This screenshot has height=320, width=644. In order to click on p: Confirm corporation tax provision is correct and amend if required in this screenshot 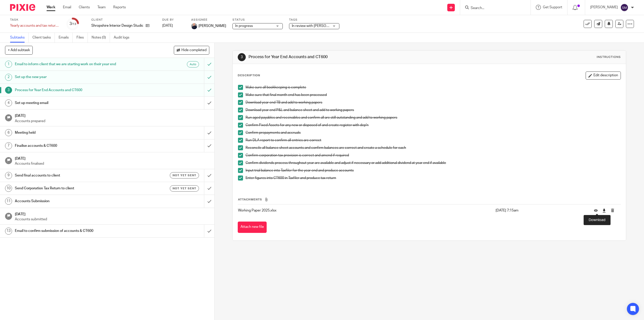, I will do `click(433, 155)`.